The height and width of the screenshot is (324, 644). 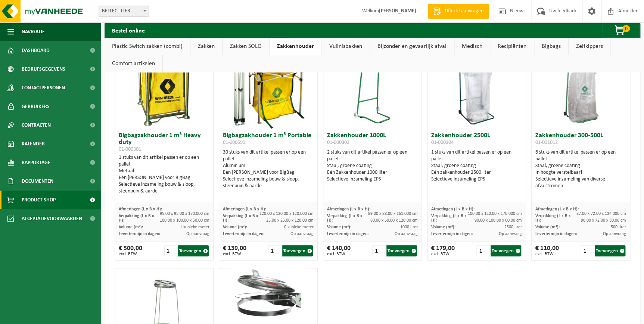 What do you see at coordinates (184, 220) in the screenshot?
I see `span: 100.00 x 100.00 x 50.00 cm` at bounding box center [184, 220].